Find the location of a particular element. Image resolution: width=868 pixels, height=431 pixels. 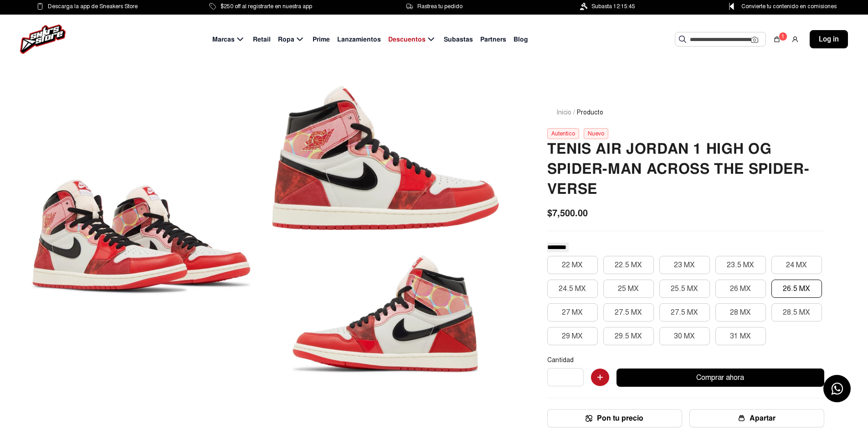

img: Agregar al carrito is located at coordinates (600, 378).